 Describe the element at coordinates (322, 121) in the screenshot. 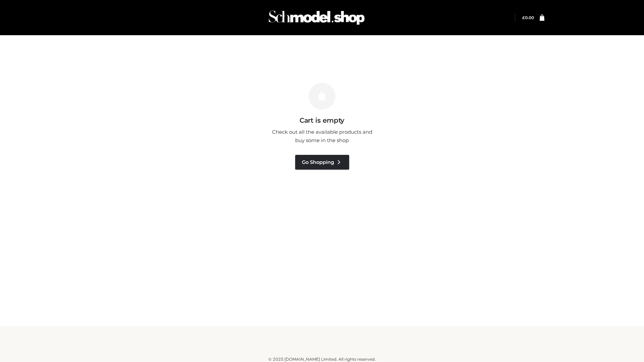

I see `h3: Cart is empty` at that location.